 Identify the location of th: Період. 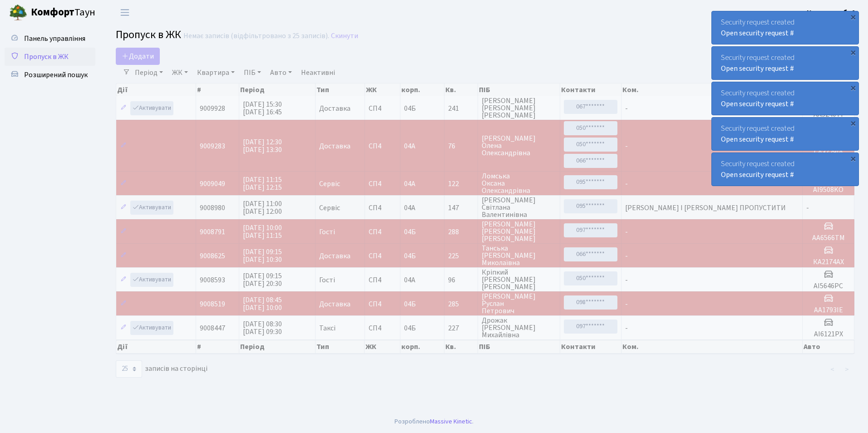
(278, 346).